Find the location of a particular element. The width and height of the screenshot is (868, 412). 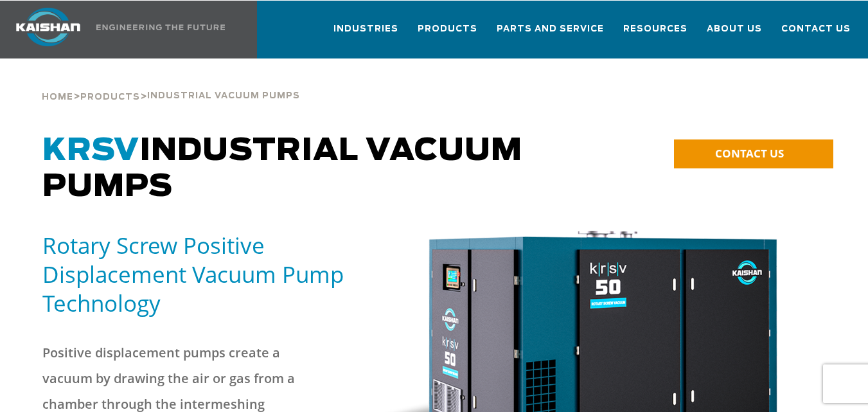

h5: Rotary Screw Positive Displacement Vacuum Pump Technology is located at coordinates (194, 274).